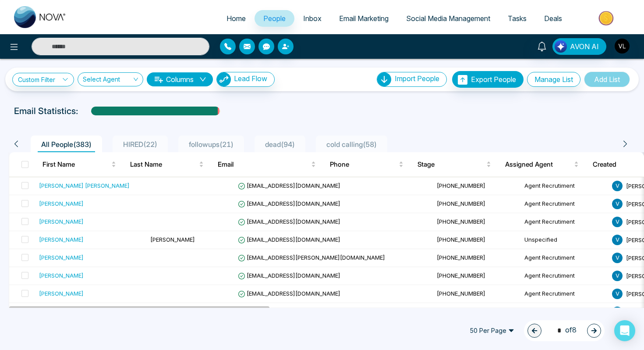  What do you see at coordinates (140, 144) in the screenshot?
I see `span: HIRED ( 22 )` at bounding box center [140, 144].